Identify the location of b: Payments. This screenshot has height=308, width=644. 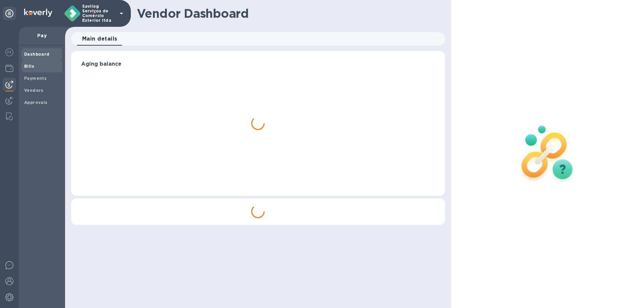
(35, 78).